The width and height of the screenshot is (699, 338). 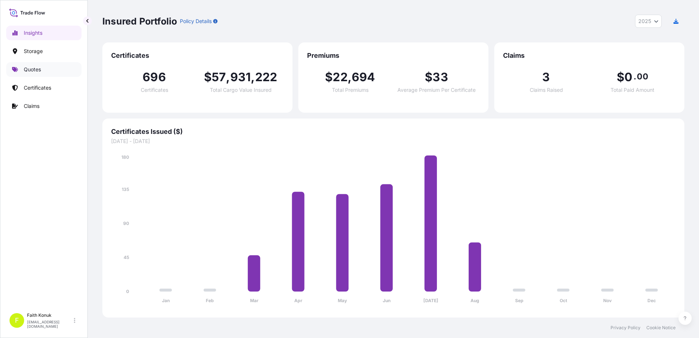 What do you see at coordinates (44, 51) in the screenshot?
I see `a: Storage` at bounding box center [44, 51].